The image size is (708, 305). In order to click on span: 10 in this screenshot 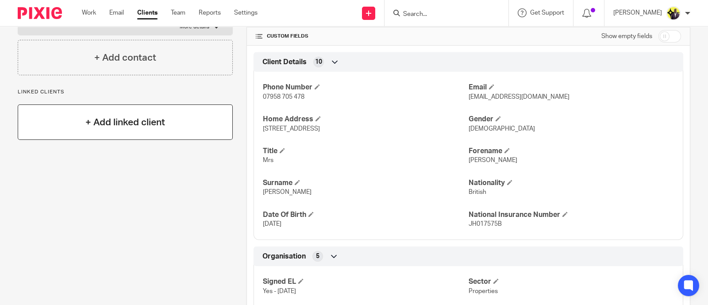, I will do `click(318, 62)`.